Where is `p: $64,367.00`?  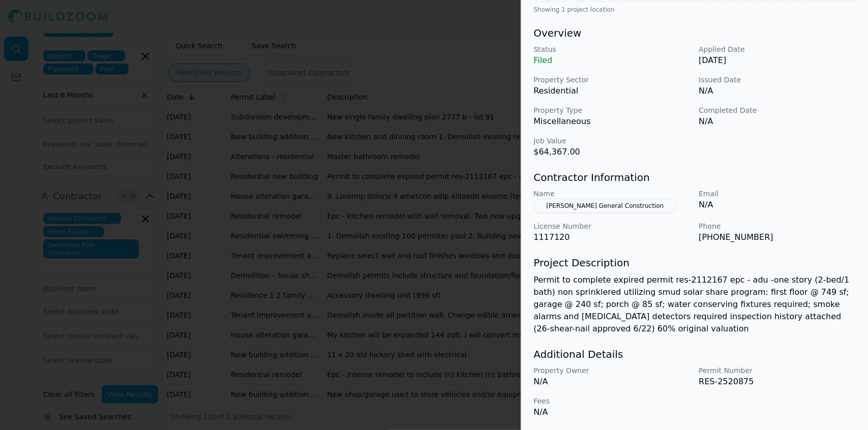
p: $64,367.00 is located at coordinates (612, 152).